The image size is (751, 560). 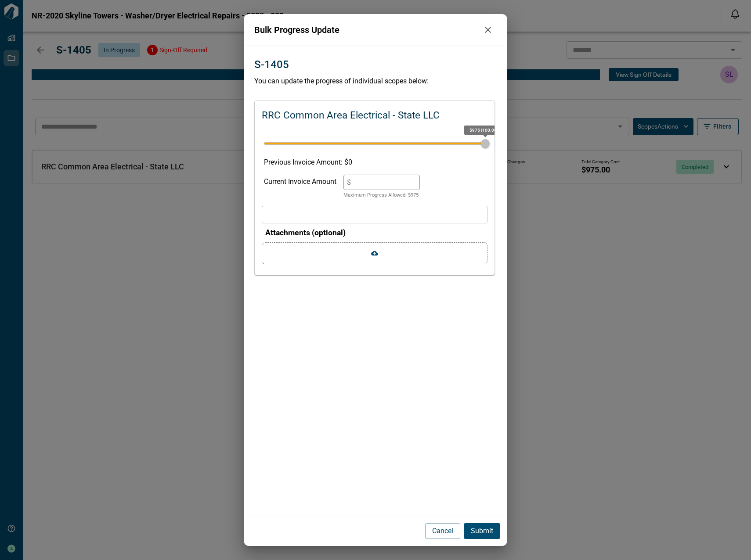 I want to click on p: Maximum Progress Allowed: $ 975, so click(x=382, y=195).